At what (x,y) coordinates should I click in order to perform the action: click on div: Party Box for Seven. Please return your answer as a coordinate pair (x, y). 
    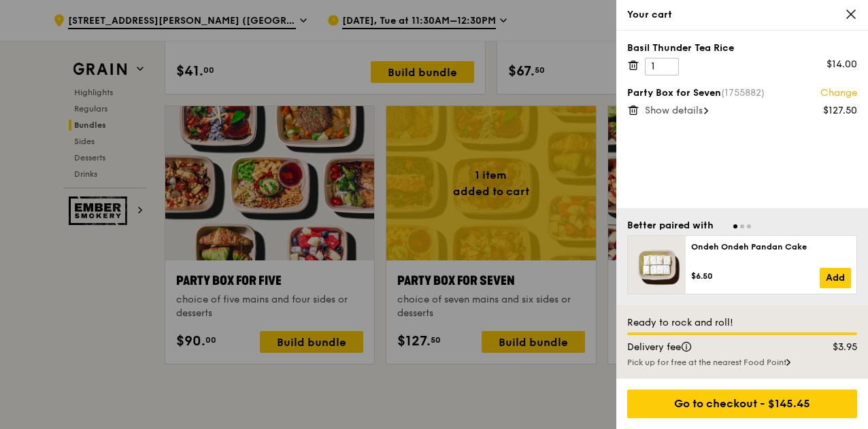
    Looking at the image, I should click on (743, 94).